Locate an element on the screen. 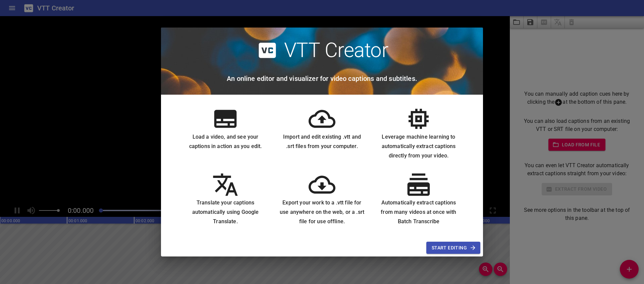  h6: Export your work to a .vtt file for use anywhere on the web, or a .srt file for use offline. is located at coordinates (322, 212).